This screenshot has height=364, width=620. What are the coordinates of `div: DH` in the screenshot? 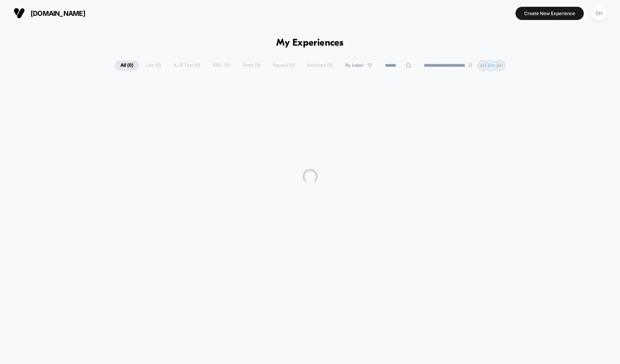 It's located at (599, 13).